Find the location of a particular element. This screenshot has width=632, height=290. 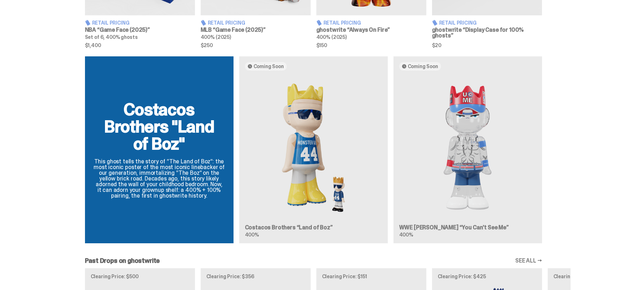

p: Clearing Price: $151 is located at coordinates (371, 277).